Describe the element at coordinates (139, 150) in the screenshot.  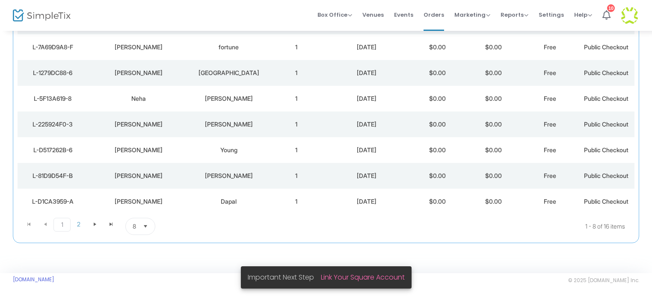
I see `div: James` at that location.